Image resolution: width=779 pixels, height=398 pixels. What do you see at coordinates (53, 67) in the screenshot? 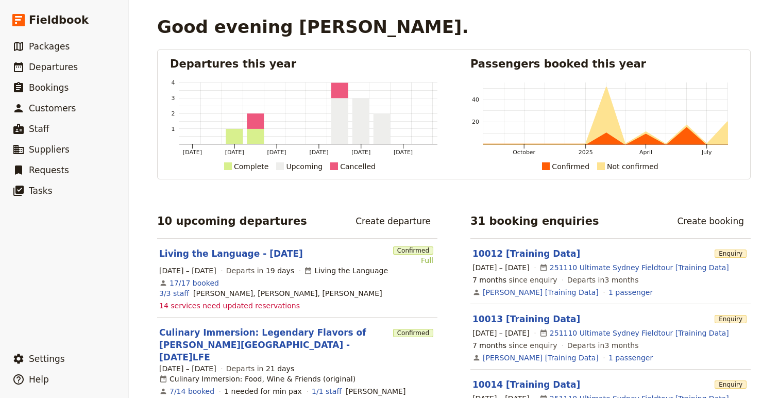
I see `span: Departures` at bounding box center [53, 67].